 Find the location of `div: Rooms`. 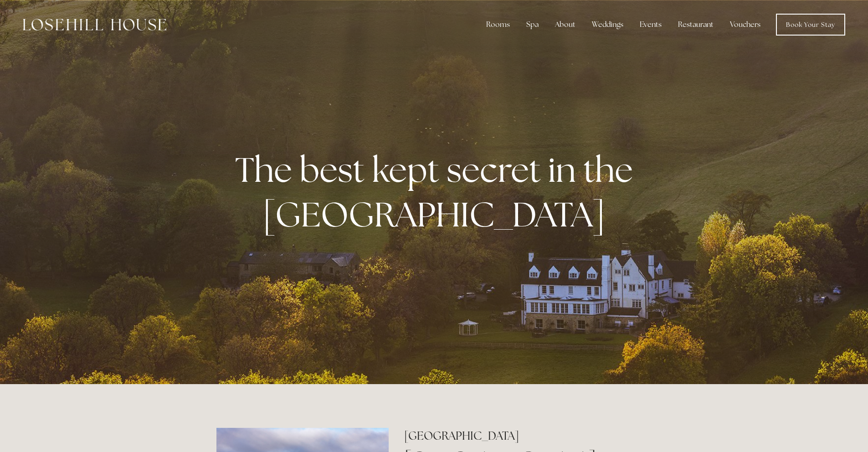

div: Rooms is located at coordinates (498, 24).